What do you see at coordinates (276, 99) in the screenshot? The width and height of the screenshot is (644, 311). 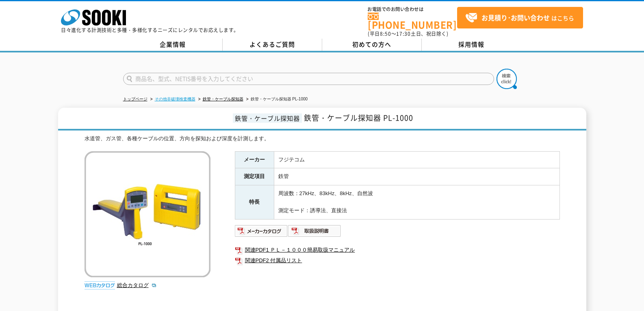 I see `li: 鉄管・ケーブル探知器 PL-1000` at bounding box center [276, 99].